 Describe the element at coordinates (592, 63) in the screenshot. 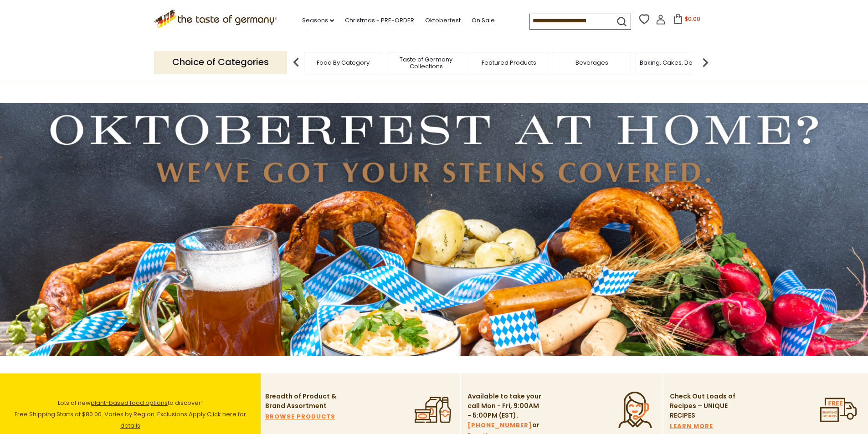

I see `span: Beverages` at that location.